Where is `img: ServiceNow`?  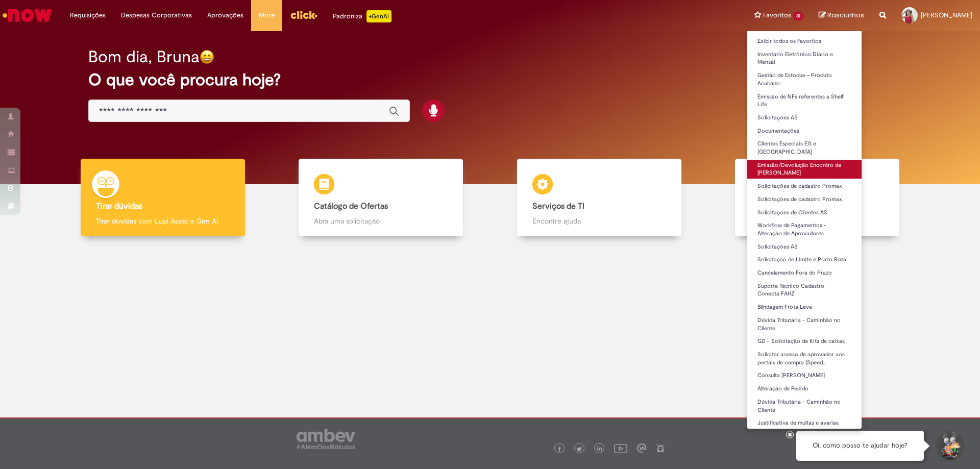 img: ServiceNow is located at coordinates (27, 15).